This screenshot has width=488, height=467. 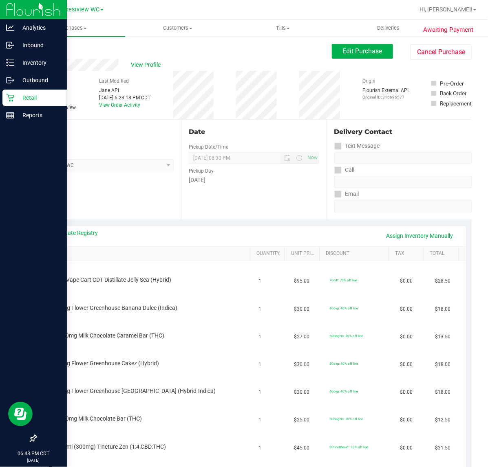 I want to click on label: Origin, so click(x=369, y=81).